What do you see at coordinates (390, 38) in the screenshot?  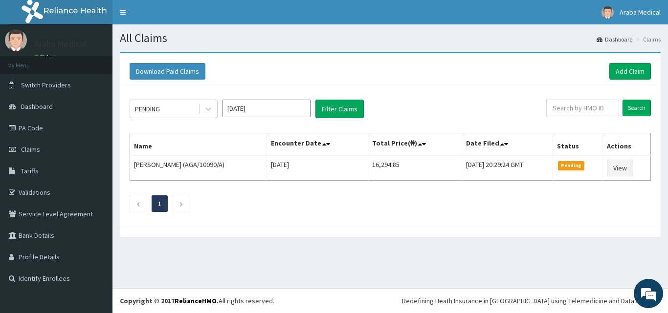 I see `h1: All Claims` at bounding box center [390, 38].